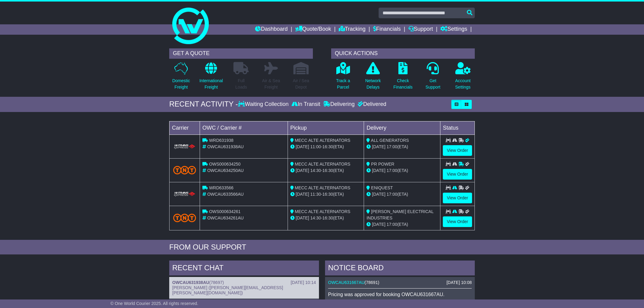 Image resolution: width=644 pixels, height=308 pixels. What do you see at coordinates (241, 84) in the screenshot?
I see `p: Full Loads` at bounding box center [241, 84].